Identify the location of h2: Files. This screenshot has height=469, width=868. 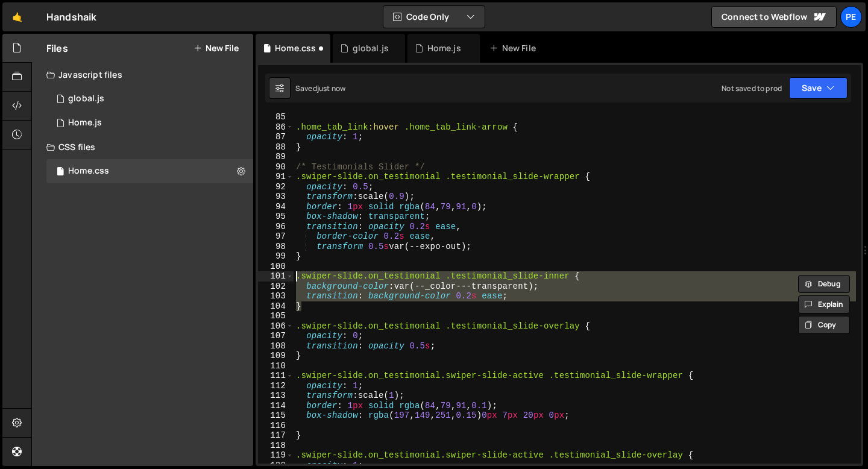
(57, 48).